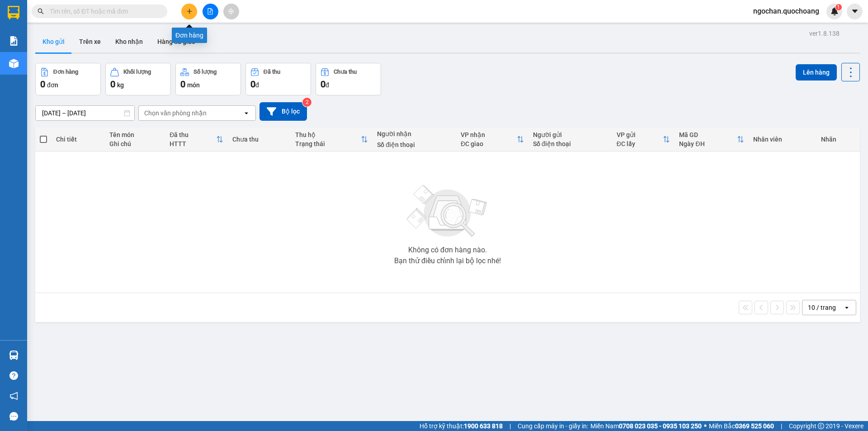  I want to click on div: Không có đơn hàng nào., so click(448, 250).